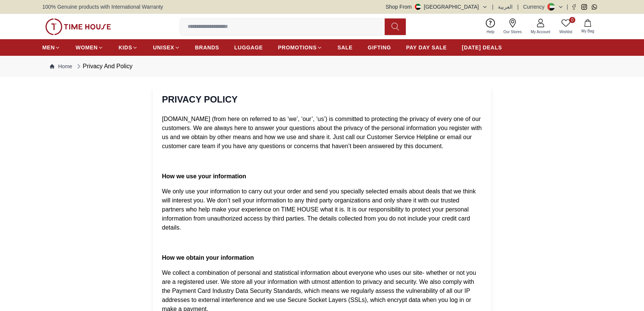 The image size is (644, 311). Describe the element at coordinates (104, 66) in the screenshot. I see `div: Privacy And Policy` at that location.